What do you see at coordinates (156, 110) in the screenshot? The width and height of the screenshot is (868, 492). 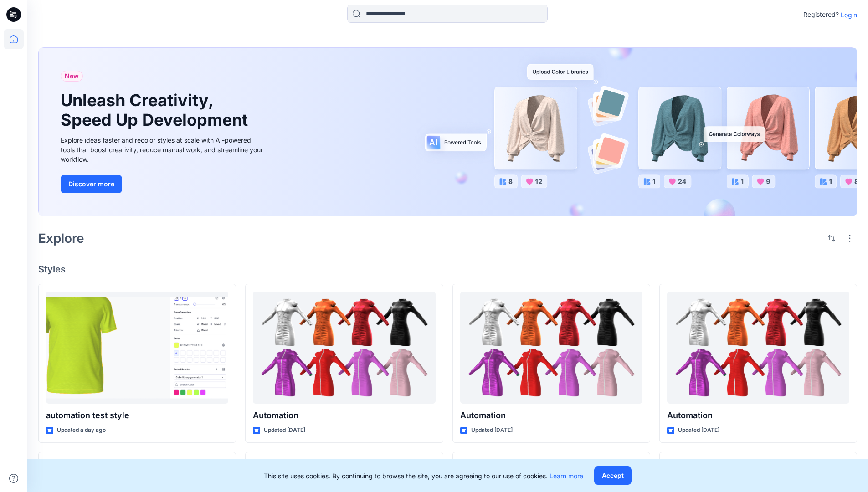 I see `h1: Unleash Creativity, Speed Up Development` at bounding box center [156, 110].